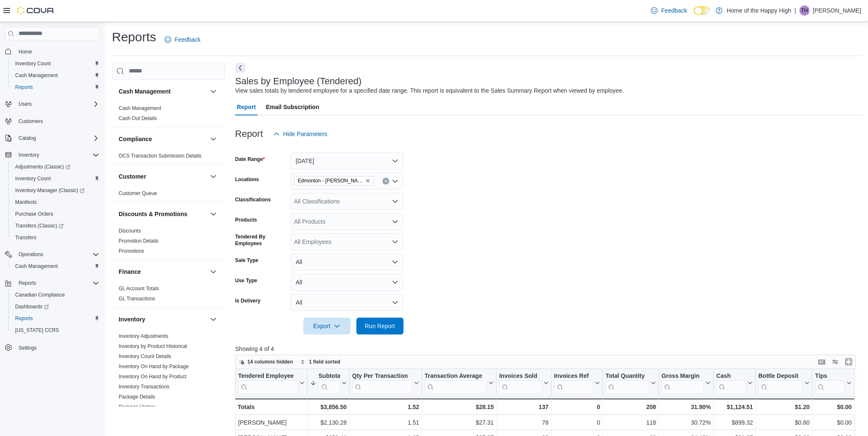 The image size is (868, 436). What do you see at coordinates (137, 193) in the screenshot?
I see `span: Customer Queue` at bounding box center [137, 193].